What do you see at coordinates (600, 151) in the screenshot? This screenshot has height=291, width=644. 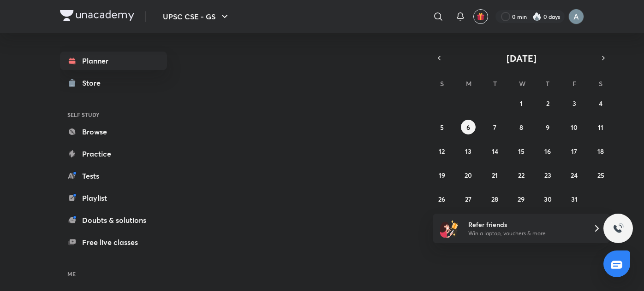 I see `button: October 18, 2025` at bounding box center [600, 151].